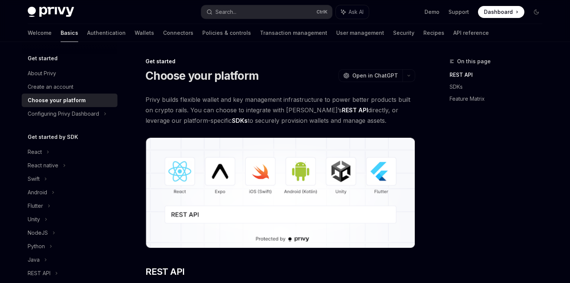 The height and width of the screenshot is (283, 570). Describe the element at coordinates (267, 12) in the screenshot. I see `button: Search...CtrlK` at that location.